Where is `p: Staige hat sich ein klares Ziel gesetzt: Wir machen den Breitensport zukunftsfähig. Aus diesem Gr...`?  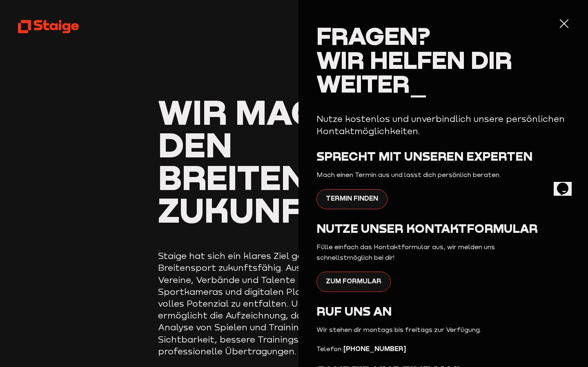 p: Staige hat sich ein klares Ziel gesetzt: Wir machen den Breitensport zukunftsfähig. Aus diesem Gr... is located at coordinates (293, 304).